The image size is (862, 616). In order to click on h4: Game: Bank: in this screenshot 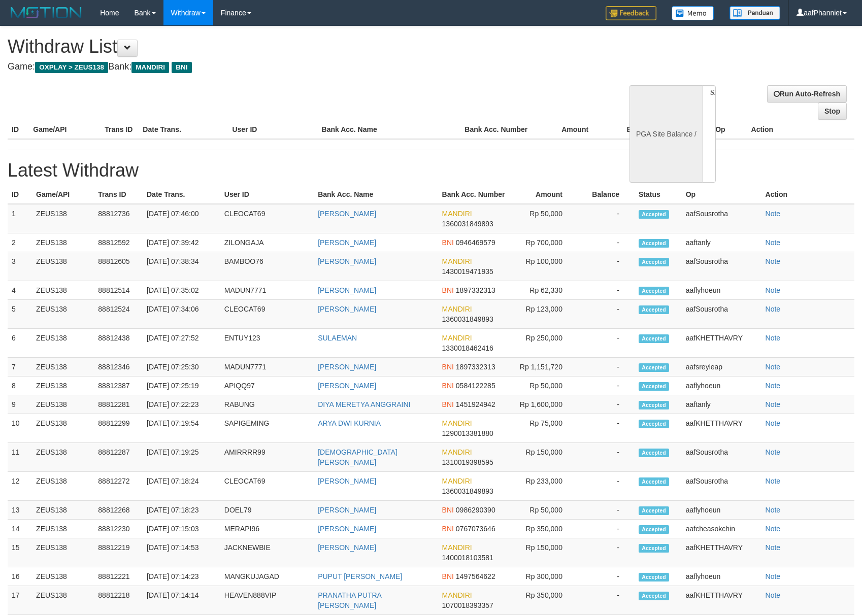, I will do `click(286, 67)`.